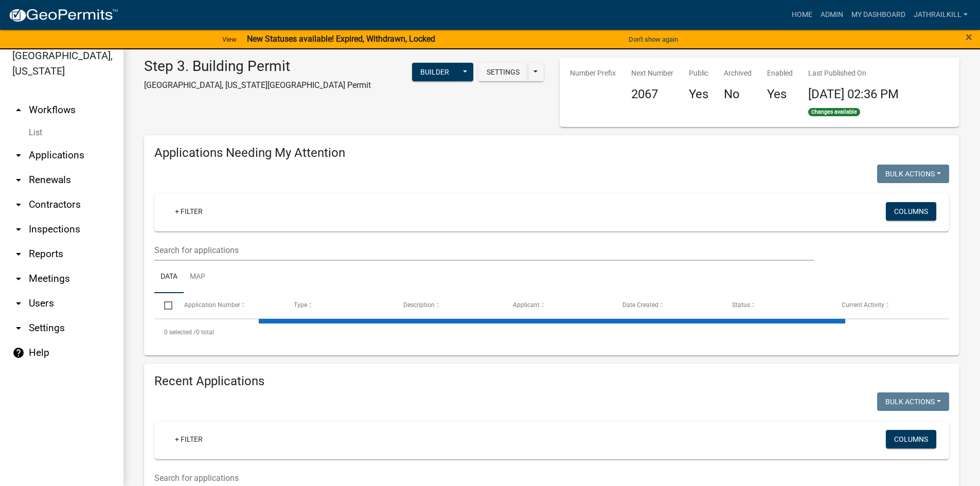 Image resolution: width=980 pixels, height=486 pixels. I want to click on i: arrow_drop_up, so click(19, 110).